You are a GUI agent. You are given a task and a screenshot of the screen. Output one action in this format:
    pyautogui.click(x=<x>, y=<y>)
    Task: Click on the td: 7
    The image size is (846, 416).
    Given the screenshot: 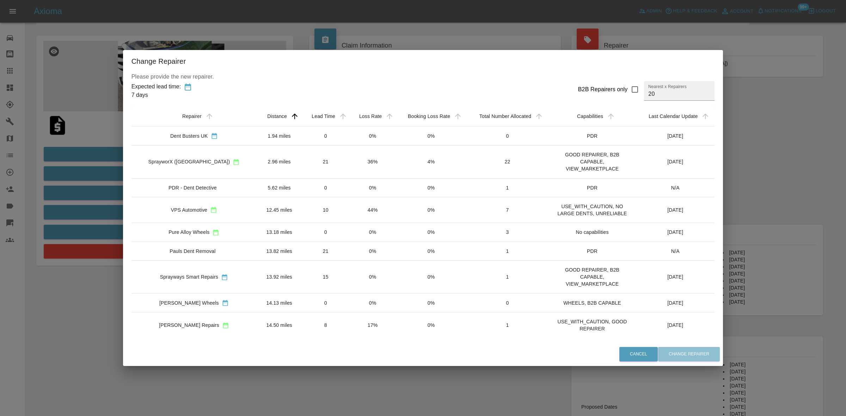 What is the action you would take?
    pyautogui.click(x=507, y=210)
    